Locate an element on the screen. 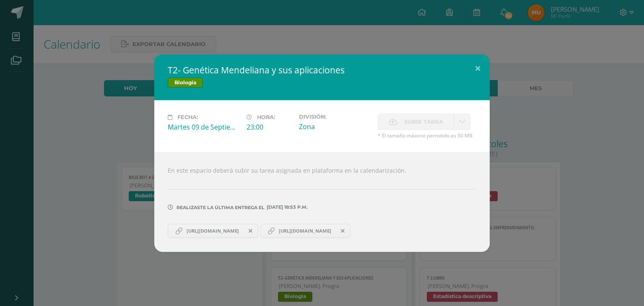  span: Fecha: is located at coordinates (188, 117).